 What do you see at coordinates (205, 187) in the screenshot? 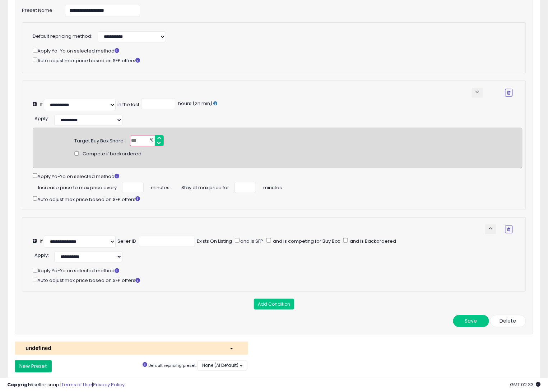
I see `span: Stay at max price for` at bounding box center [205, 187].